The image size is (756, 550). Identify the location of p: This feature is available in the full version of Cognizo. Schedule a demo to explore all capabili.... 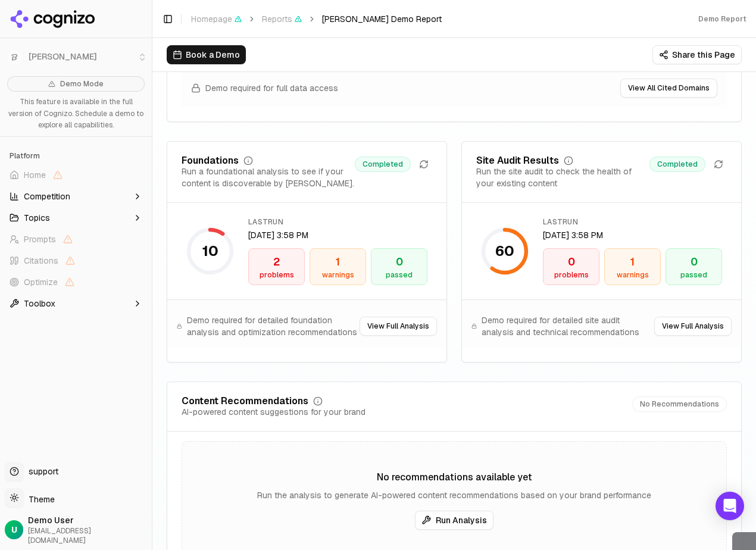
(75, 114).